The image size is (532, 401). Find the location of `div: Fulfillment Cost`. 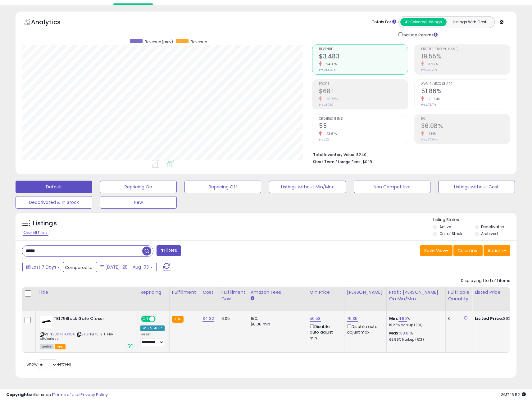

div: Fulfillment Cost is located at coordinates (233, 296).